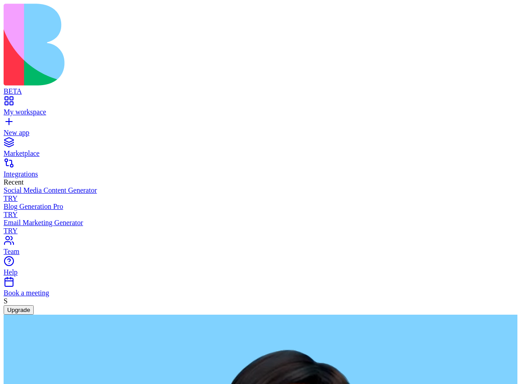  I want to click on a: Book a meeting, so click(260, 289).